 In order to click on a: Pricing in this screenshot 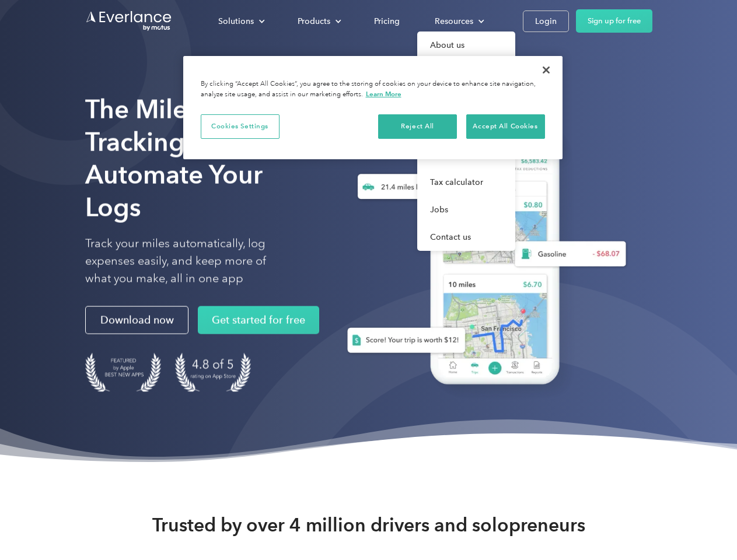, I will do `click(387, 21)`.